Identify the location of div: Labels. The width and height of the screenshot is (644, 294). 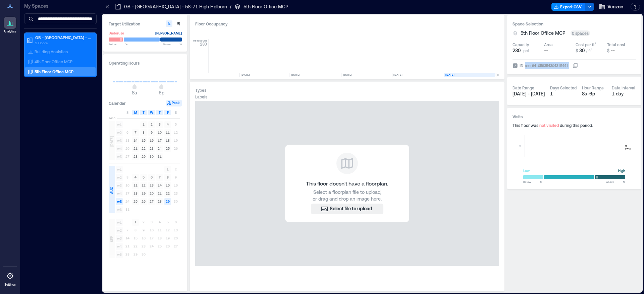
(202, 97).